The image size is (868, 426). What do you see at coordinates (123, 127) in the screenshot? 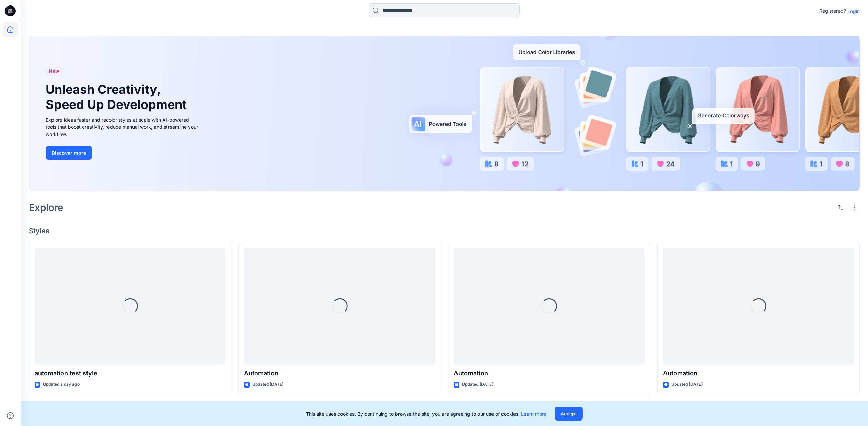
I see `div: Explore ideas faster and recolor styles at scale with AI-powered tools that boost creativity, red...` at bounding box center [123, 127].